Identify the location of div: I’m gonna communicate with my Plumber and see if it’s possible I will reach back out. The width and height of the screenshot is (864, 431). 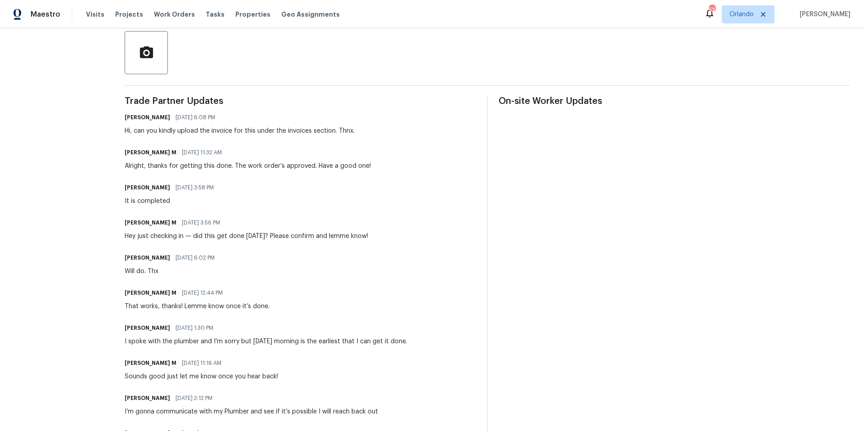
(251, 412).